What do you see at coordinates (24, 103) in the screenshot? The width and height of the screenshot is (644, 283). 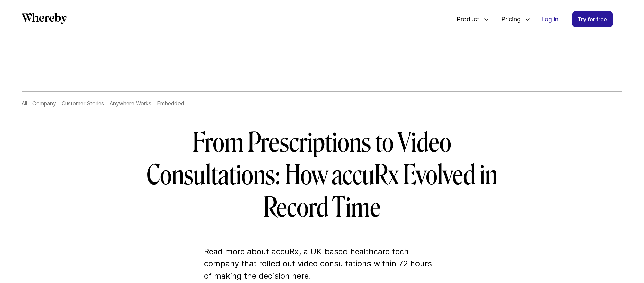 I see `a: All` at bounding box center [24, 103].